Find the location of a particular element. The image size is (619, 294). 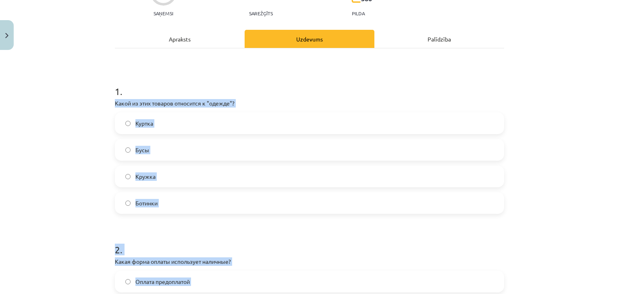

p: Sarežģīts is located at coordinates (261, 13).